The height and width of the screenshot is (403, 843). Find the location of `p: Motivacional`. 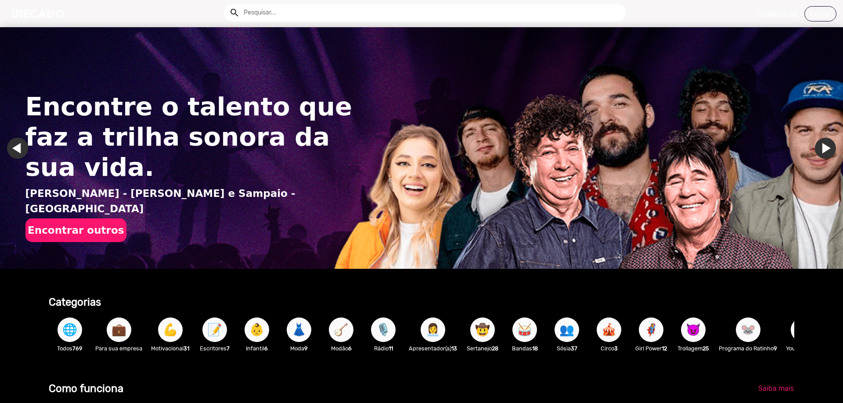

p: Motivacional is located at coordinates (170, 349).